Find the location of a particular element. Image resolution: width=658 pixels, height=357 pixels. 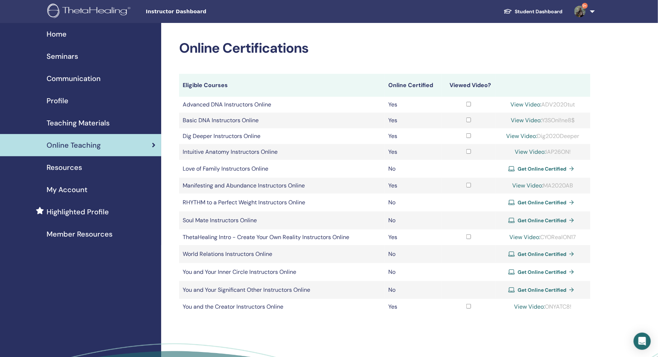

td: You and Your Significant Other Instructors Online is located at coordinates (282, 290).